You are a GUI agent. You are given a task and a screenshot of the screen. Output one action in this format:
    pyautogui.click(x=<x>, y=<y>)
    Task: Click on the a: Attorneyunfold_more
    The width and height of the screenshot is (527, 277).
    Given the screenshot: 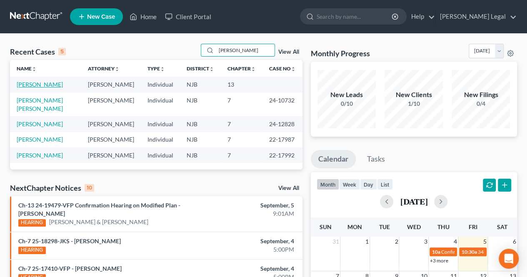 What is the action you would take?
    pyautogui.click(x=104, y=68)
    